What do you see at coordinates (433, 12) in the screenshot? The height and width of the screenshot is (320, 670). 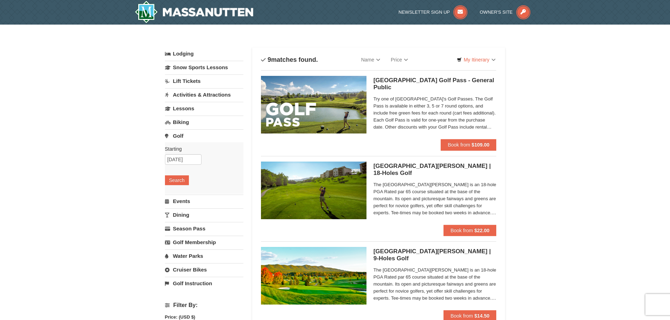 I see `a: Newsletter Sign Up` at bounding box center [433, 12].